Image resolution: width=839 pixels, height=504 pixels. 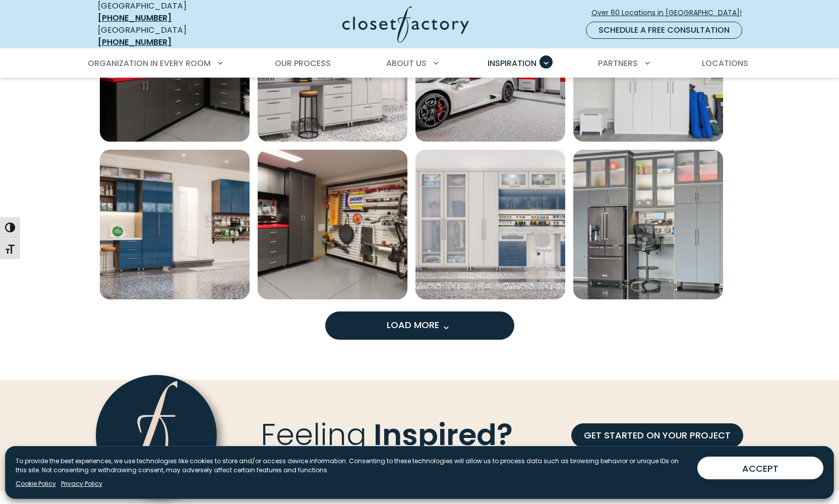 I want to click on span: Feeling, so click(x=314, y=434).